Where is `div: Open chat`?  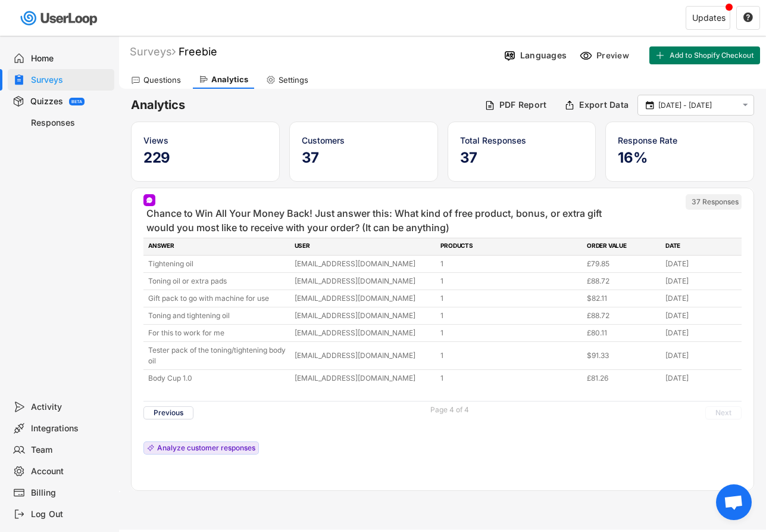 div: Open chat is located at coordinates (734, 502).